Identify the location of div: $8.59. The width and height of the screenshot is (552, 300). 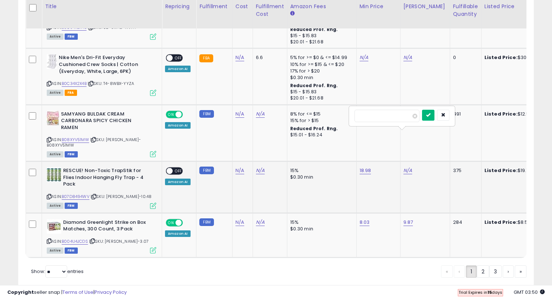
(515, 223).